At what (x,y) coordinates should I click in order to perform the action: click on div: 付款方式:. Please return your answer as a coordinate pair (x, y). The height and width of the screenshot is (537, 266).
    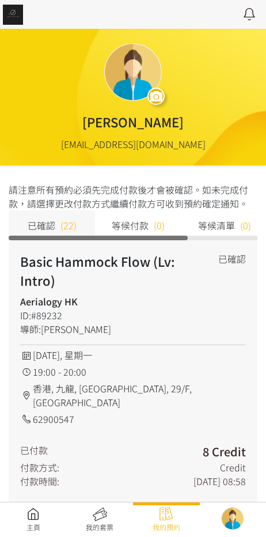
    Looking at the image, I should click on (40, 467).